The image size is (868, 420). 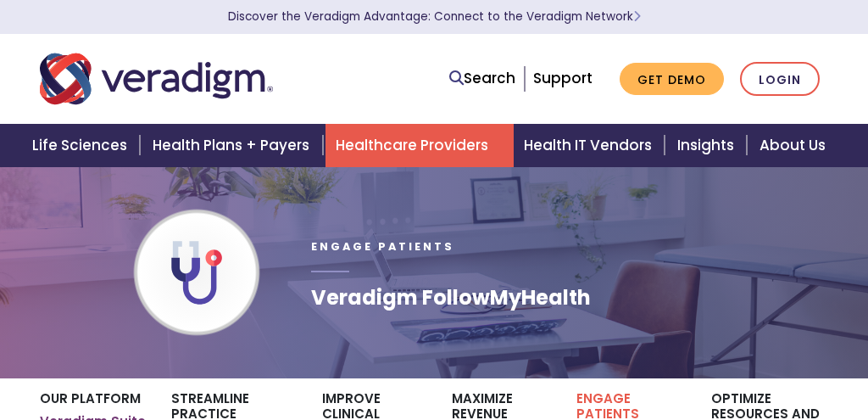 I want to click on a: Get Demo, so click(x=672, y=79).